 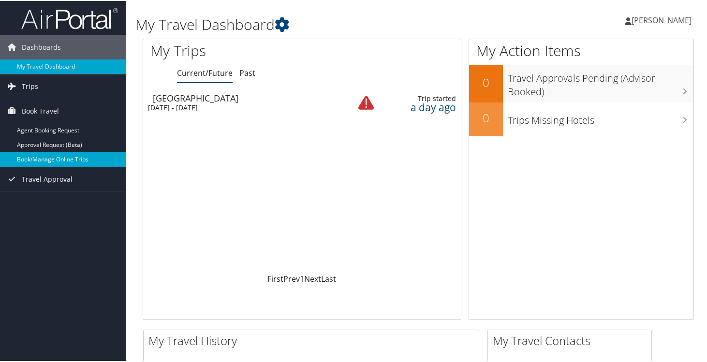 What do you see at coordinates (328, 278) in the screenshot?
I see `a: Last` at bounding box center [328, 278].